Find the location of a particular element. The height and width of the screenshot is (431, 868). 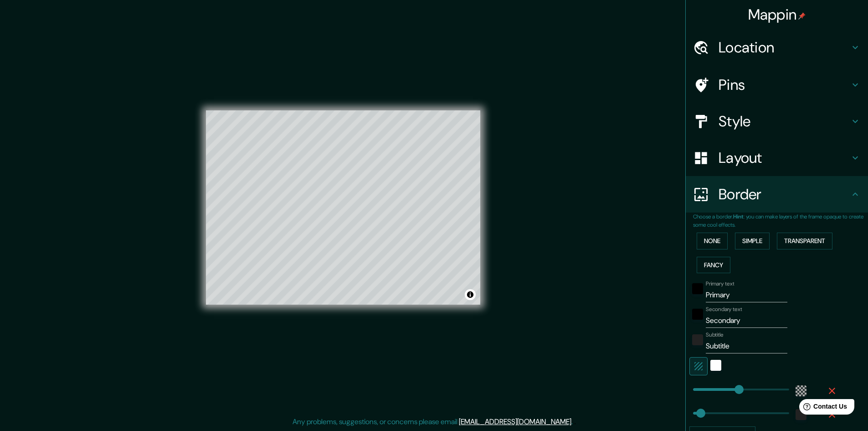

button: Transparent is located at coordinates (804, 241).